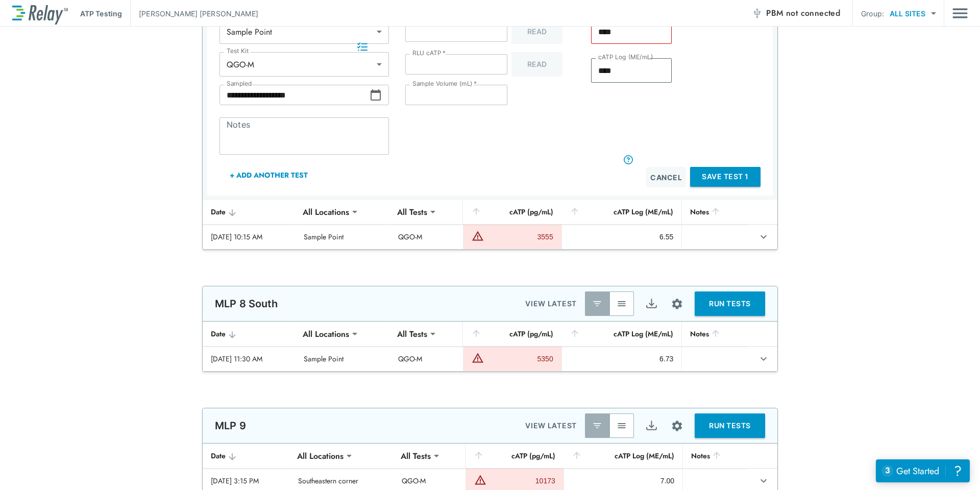 The width and height of the screenshot is (980, 490). I want to click on label: RLU cATP, so click(428, 53).